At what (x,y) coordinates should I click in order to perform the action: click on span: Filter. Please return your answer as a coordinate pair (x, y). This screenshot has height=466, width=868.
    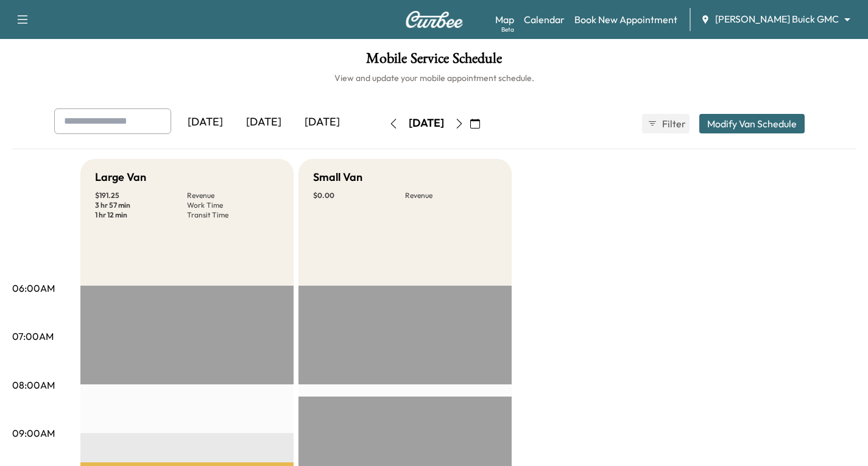
    Looking at the image, I should click on (673, 123).